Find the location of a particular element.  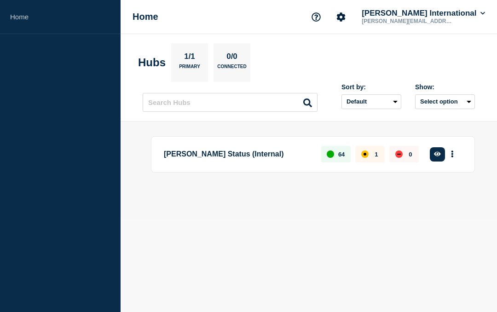

div: Sort by: is located at coordinates (371, 87).